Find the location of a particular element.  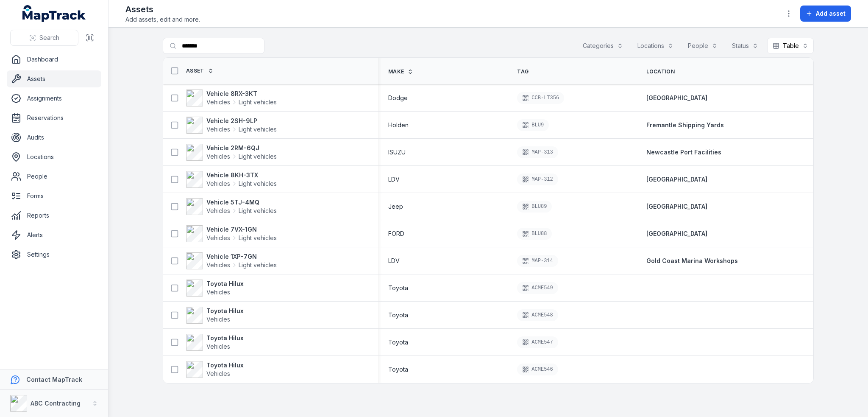

span: Newcastle Port Facilities is located at coordinates (684, 152).